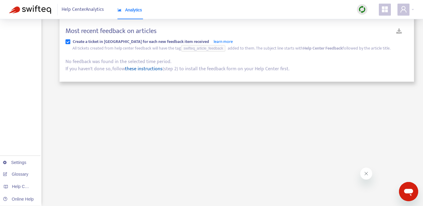 This screenshot has width=423, height=206. I want to click on span: swifteq_article_feedback, so click(203, 48).